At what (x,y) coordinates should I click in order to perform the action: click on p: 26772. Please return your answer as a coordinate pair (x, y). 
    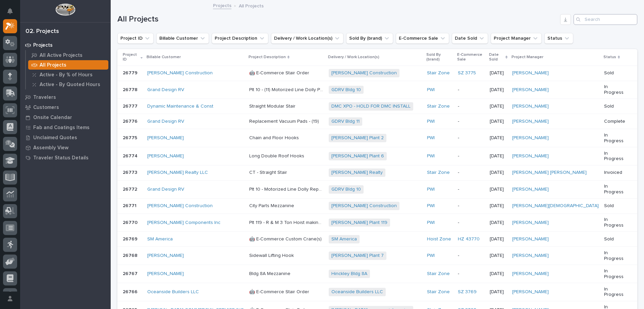
    Looking at the image, I should click on (130, 188).